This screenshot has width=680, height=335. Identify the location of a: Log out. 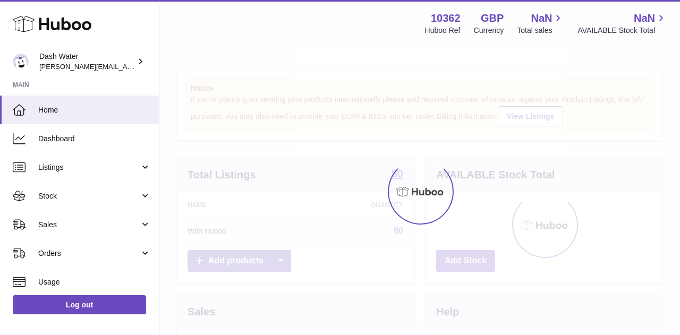
(79, 305).